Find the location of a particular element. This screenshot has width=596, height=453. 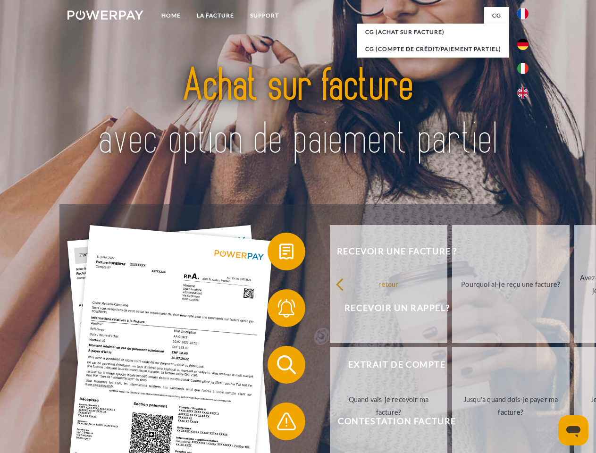

a: Recevoir une facture ? is located at coordinates (390, 252).